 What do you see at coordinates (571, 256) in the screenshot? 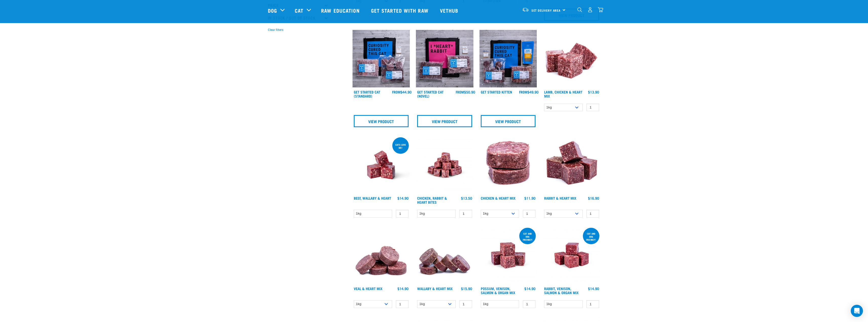
I see `img: Rabbit Venison Salmon Organ 1688` at bounding box center [571, 256].